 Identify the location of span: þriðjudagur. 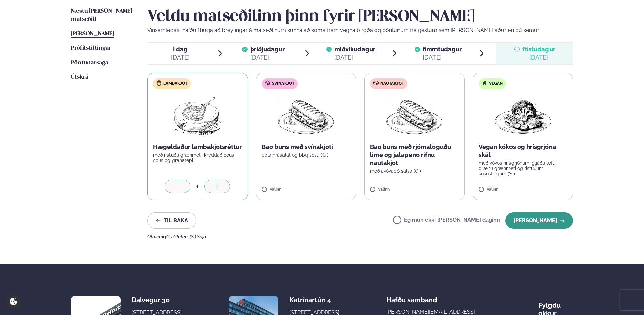
(267, 49).